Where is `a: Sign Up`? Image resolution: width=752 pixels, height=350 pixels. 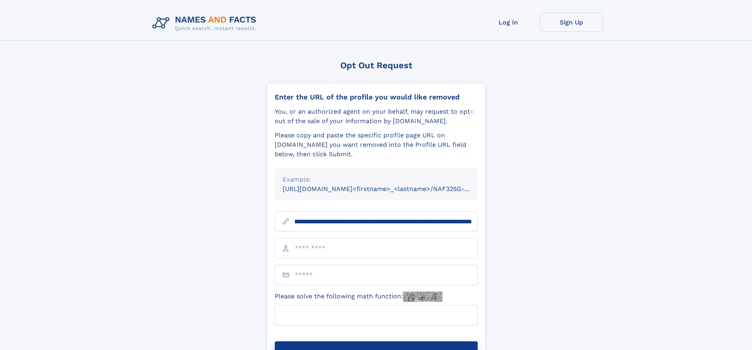
a: Sign Up is located at coordinates (571, 22).